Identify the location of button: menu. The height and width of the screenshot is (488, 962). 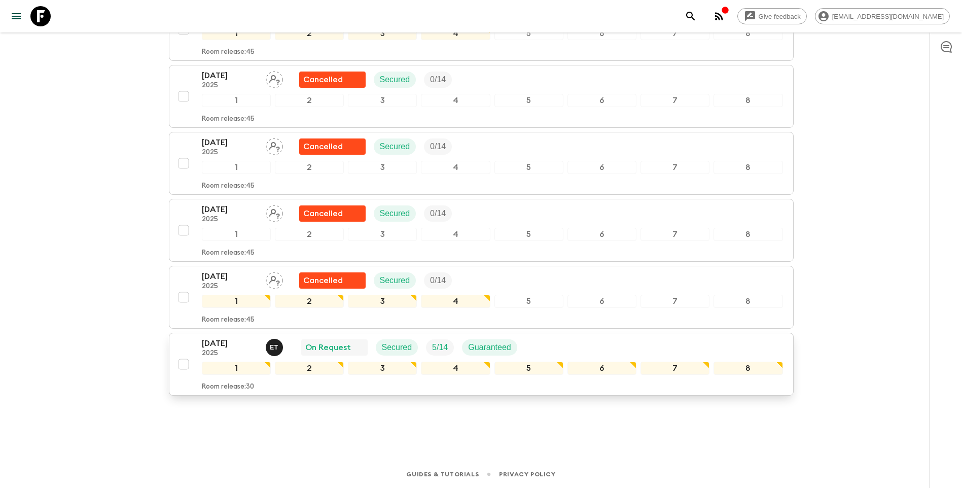
(16, 16).